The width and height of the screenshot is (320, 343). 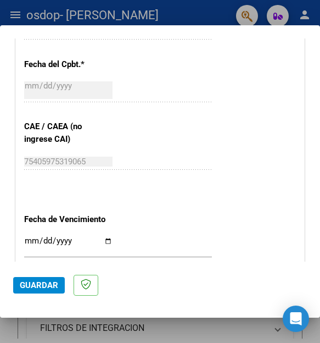 I want to click on span: Guardar, so click(x=39, y=285).